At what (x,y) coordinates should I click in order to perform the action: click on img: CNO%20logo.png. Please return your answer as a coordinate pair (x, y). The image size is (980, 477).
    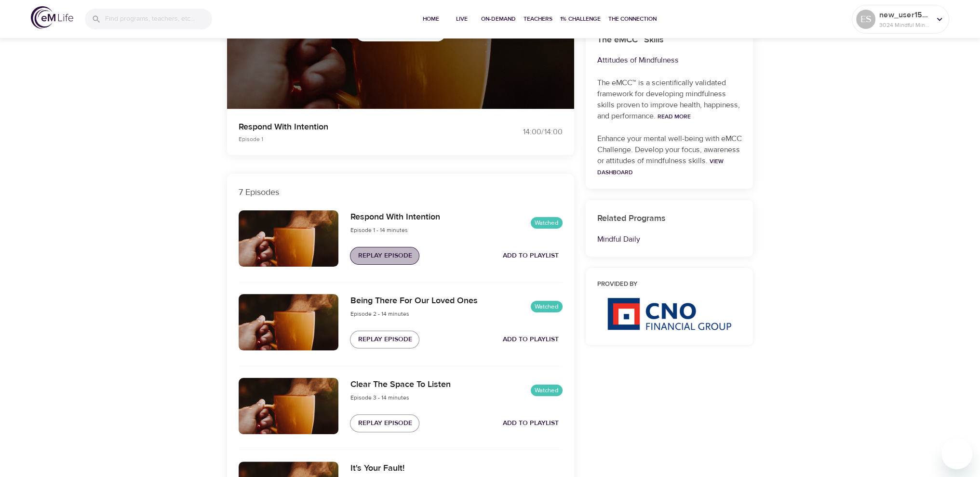
    Looking at the image, I should click on (669, 314).